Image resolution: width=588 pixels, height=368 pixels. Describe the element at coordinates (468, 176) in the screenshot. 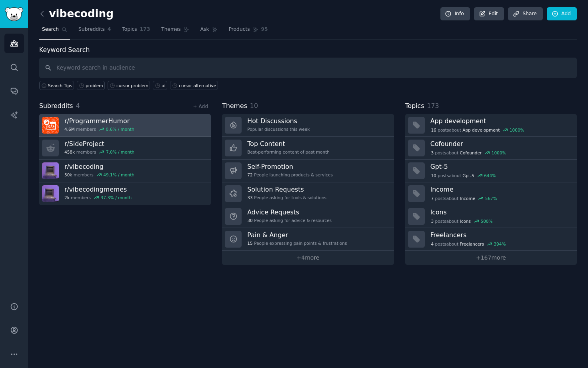

I see `span: Gpt-5` at that location.